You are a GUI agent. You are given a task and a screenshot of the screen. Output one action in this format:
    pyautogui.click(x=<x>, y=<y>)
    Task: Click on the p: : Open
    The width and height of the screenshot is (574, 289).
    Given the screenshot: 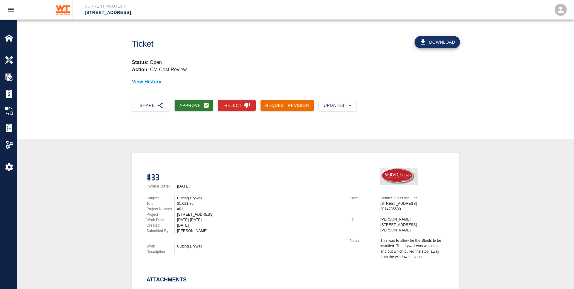 What is the action you would take?
    pyautogui.click(x=295, y=62)
    